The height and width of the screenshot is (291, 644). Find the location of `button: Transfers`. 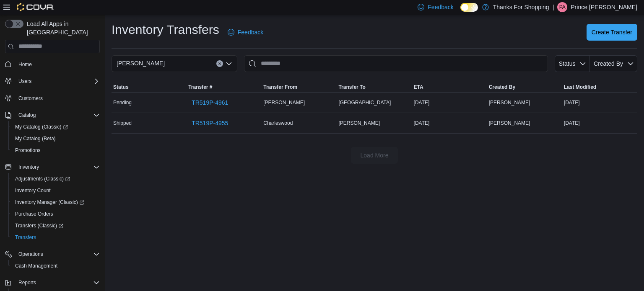

button: Transfers is located at coordinates (56, 238).